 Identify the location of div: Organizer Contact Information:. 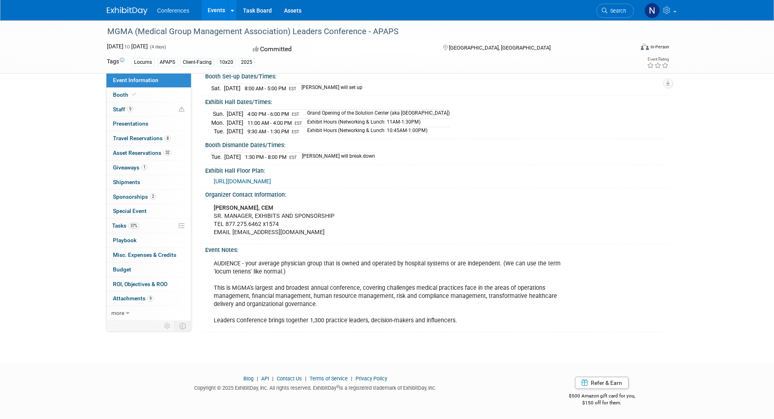
(436, 193).